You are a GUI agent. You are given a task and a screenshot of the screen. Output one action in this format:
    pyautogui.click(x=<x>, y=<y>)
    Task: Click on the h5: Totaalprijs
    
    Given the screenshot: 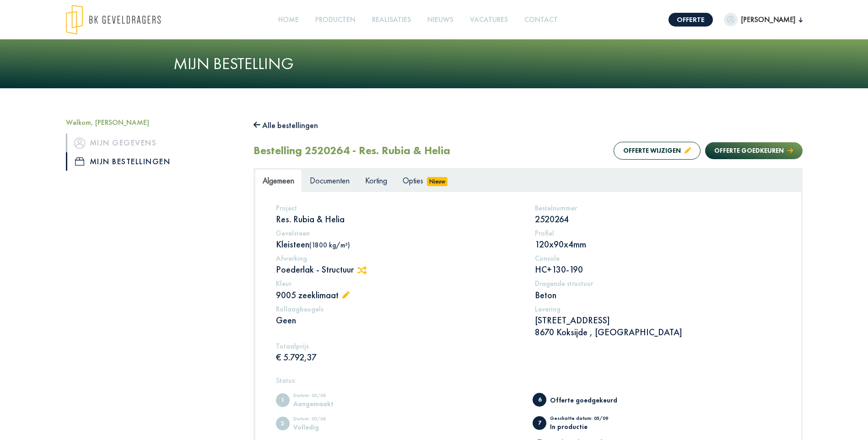 What is the action you would take?
    pyautogui.click(x=399, y=346)
    